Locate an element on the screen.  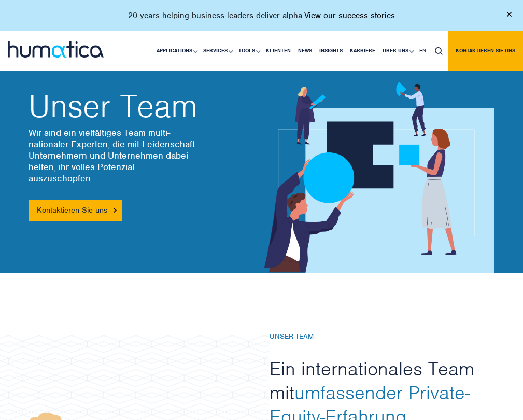
a: Über uns is located at coordinates (397, 51).